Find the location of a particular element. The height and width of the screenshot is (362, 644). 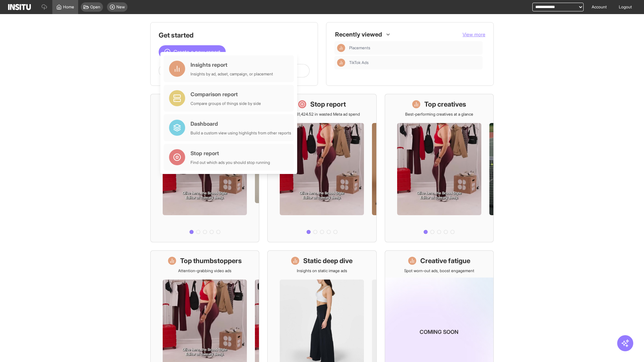

span: Create a new report is located at coordinates (197, 52).